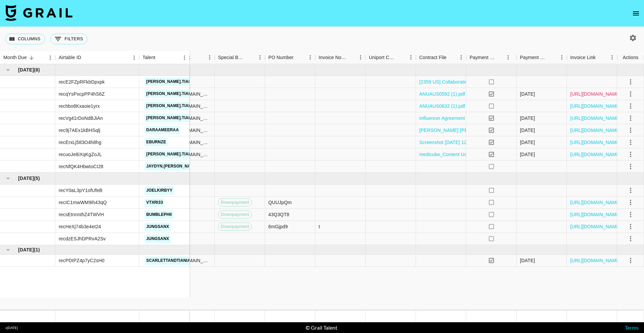 The height and width of the screenshot is (333, 644). What do you see at coordinates (15, 57) in the screenshot?
I see `div: Month Due` at bounding box center [15, 57].